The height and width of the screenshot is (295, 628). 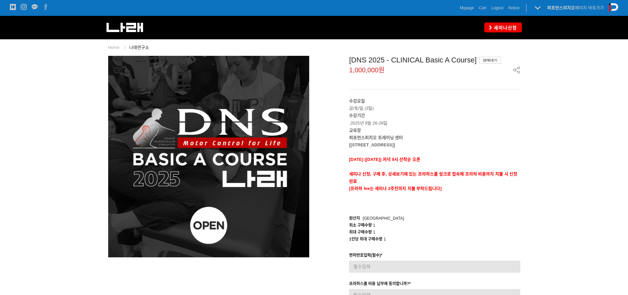 I want to click on span: [프라하 fee는 세미나 2주전까지 지불 부탁드립니다], so click(x=395, y=188).